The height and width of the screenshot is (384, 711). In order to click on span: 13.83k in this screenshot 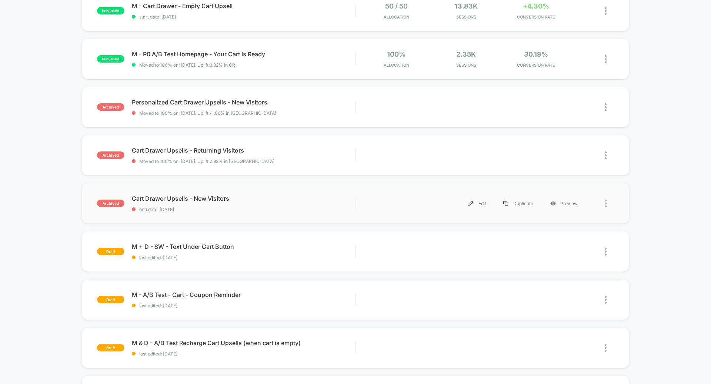, I will do `click(466, 6)`.